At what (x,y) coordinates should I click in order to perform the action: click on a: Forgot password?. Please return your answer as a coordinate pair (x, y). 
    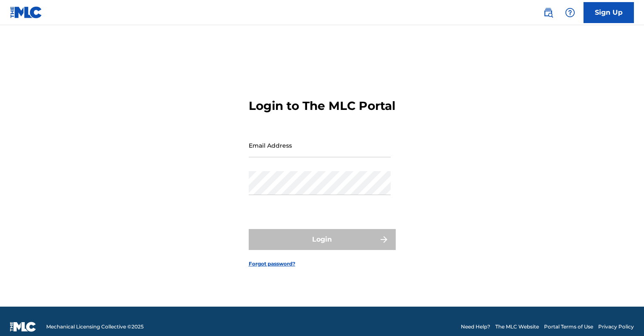
    Looking at the image, I should click on (272, 264).